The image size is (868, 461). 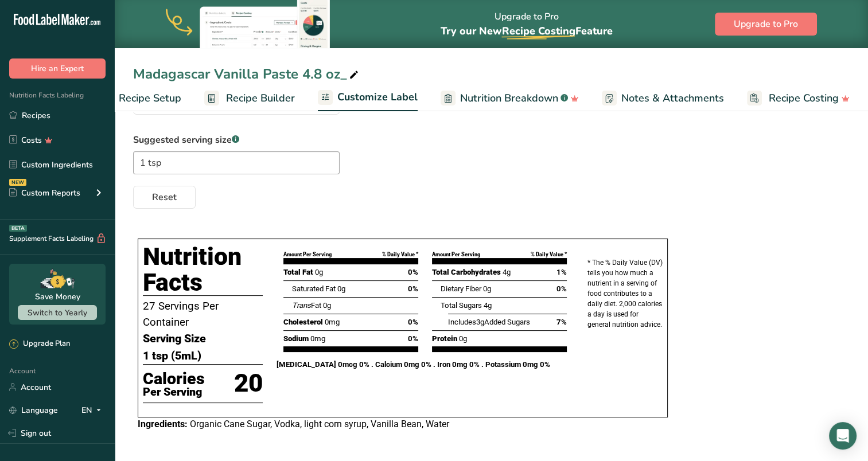 I want to click on a: Recipe Builder, so click(x=250, y=98).